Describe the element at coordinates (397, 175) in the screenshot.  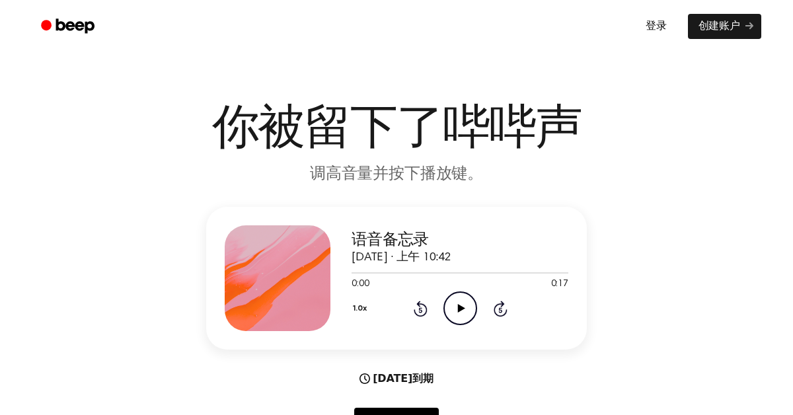
I see `font: 调高音量并按下播放键。` at that location.